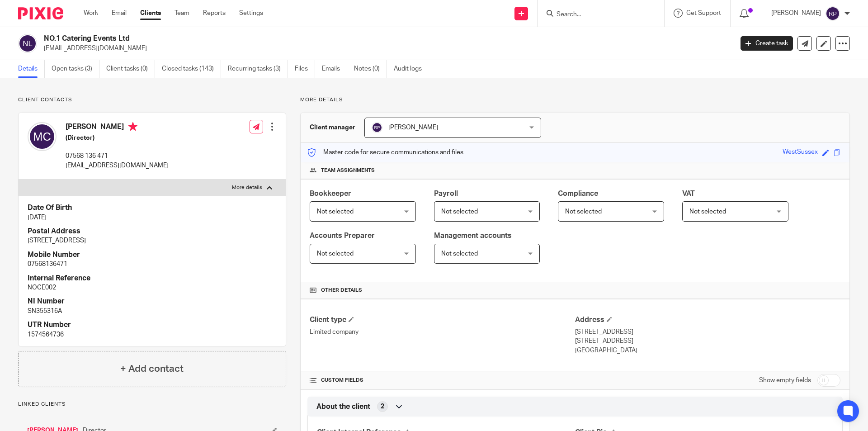  Describe the element at coordinates (703, 13) in the screenshot. I see `span: Get Support` at that location.